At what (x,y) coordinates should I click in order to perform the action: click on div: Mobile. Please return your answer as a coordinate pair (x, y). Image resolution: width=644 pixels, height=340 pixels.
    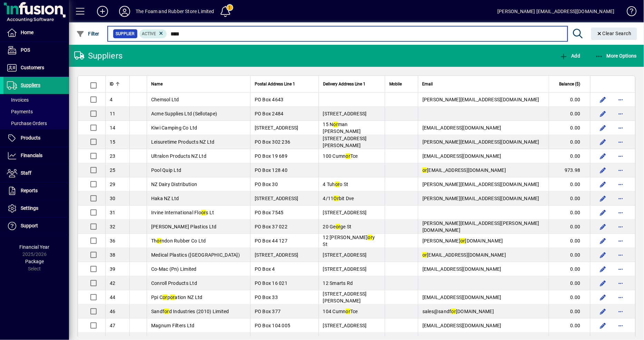
    Looking at the image, I should click on (401, 84).